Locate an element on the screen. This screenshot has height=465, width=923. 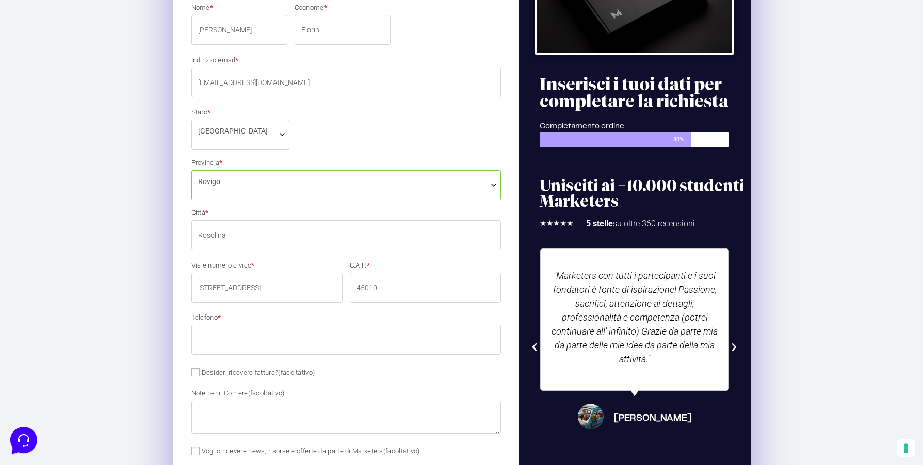
div: 2 / 4 is located at coordinates (634, 348).